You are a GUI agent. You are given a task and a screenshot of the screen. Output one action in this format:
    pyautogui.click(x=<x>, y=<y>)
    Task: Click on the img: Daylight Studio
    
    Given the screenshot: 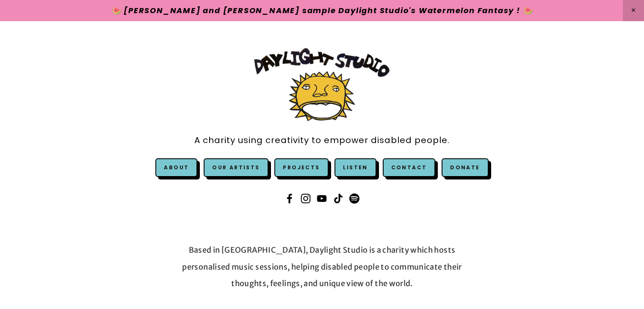 What is the action you would take?
    pyautogui.click(x=322, y=84)
    